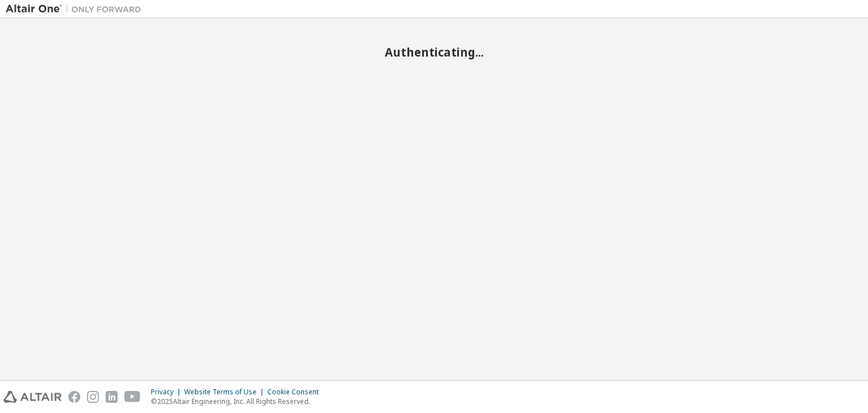 This screenshot has height=413, width=868. Describe the element at coordinates (296, 392) in the screenshot. I see `div: Cookie Consent` at that location.